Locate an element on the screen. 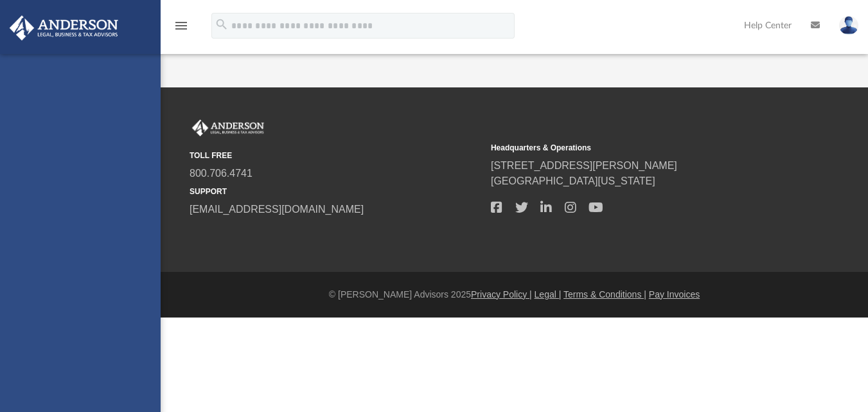 The width and height of the screenshot is (868, 412). a: Terms & Conditions | is located at coordinates (605, 294).